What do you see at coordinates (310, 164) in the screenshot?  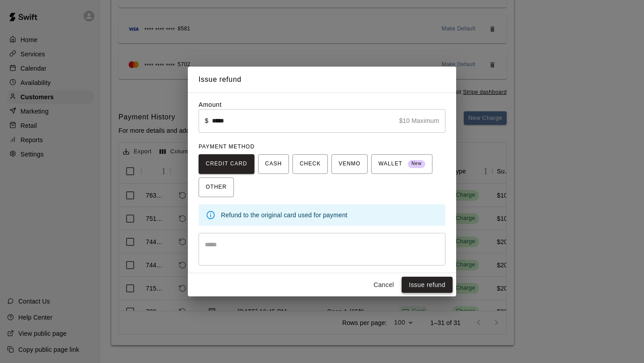 I see `span: CHECK` at bounding box center [310, 164].